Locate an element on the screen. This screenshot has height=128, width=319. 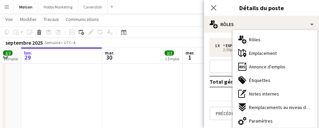
div: UTC−4 is located at coordinates (70, 42).